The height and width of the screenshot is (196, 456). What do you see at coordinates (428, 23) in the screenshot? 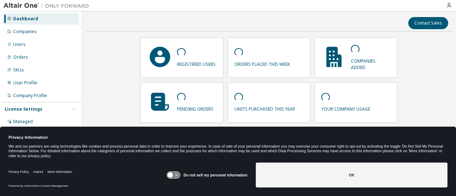
I see `button: Contact Sales` at bounding box center [428, 23].